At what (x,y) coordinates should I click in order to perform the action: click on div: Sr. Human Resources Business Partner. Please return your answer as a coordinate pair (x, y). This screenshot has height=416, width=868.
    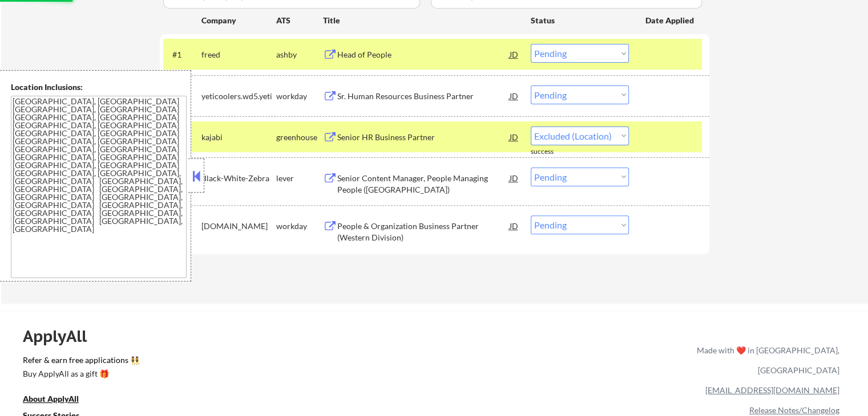
    Looking at the image, I should click on (423, 97).